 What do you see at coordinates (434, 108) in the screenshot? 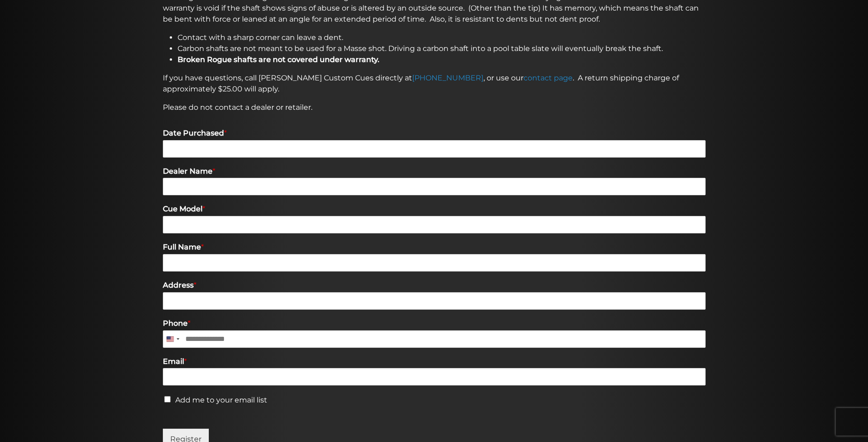
I see `p: Please do not contact a dealer or retailer.` at bounding box center [434, 108].